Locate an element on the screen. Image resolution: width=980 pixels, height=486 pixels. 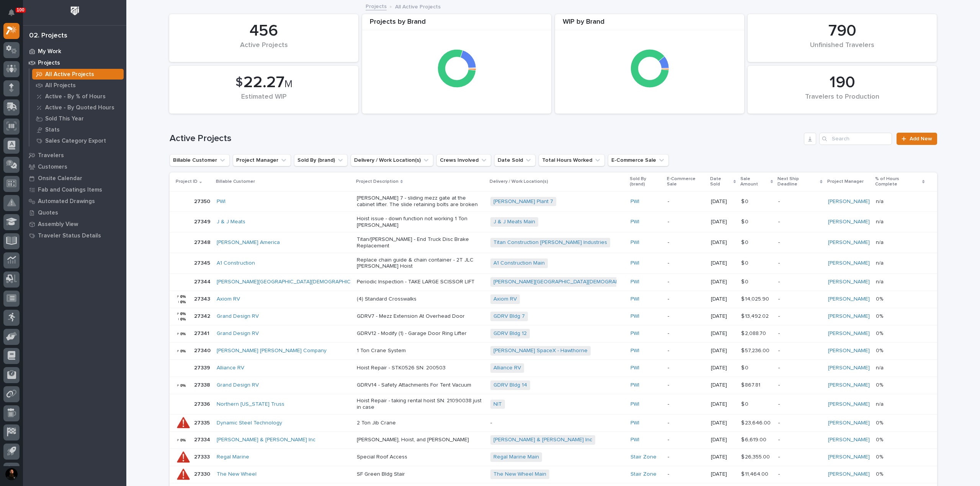
p: E-Commerce Sale is located at coordinates (685, 182).